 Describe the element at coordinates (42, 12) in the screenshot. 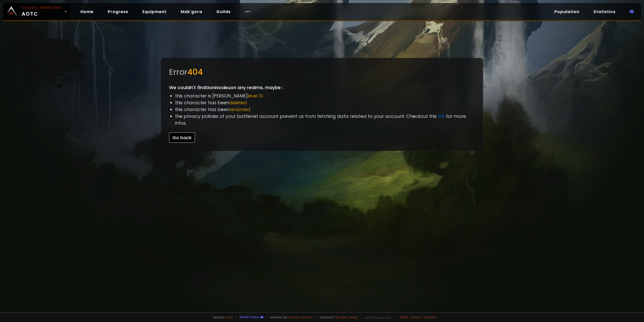

I see `span: AOTC` at that location.